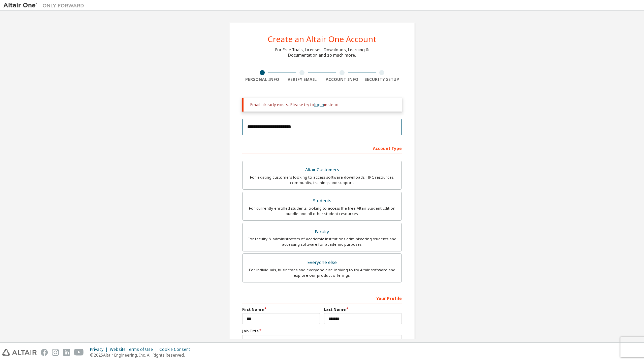  What do you see at coordinates (323, 105) in the screenshot?
I see `div: Email already exists. Please try to instead.` at bounding box center [323, 105].